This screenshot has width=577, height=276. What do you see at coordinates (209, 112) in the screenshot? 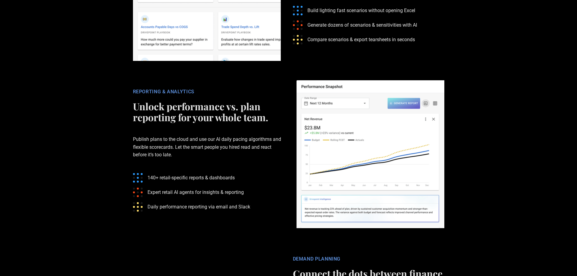
I see `h2: Unlock performance vs. plan reporting for your whole team.` at bounding box center [209, 112].